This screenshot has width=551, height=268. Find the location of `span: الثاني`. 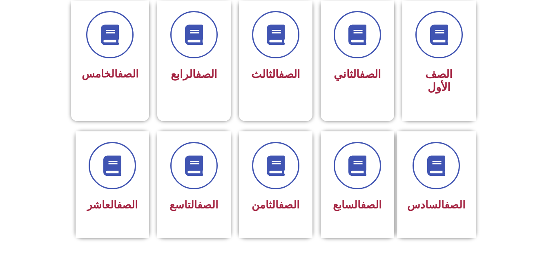

span: الثاني is located at coordinates (357, 74).